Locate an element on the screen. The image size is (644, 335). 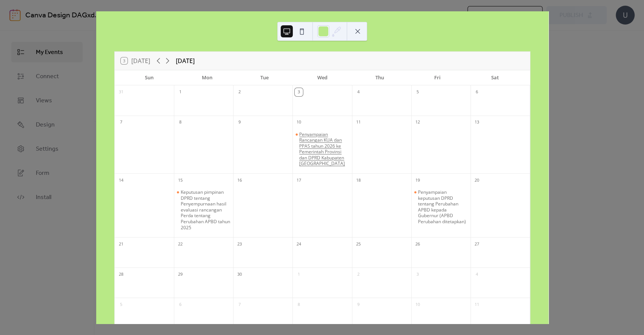
div: Tue is located at coordinates (265, 78).